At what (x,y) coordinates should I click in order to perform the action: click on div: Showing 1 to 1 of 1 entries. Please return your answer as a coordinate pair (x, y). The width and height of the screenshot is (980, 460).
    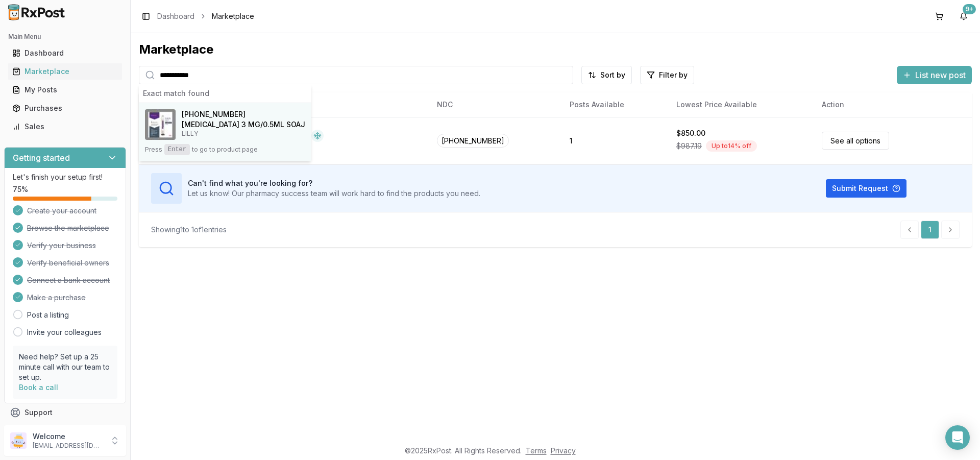
    Looking at the image, I should click on (189, 230).